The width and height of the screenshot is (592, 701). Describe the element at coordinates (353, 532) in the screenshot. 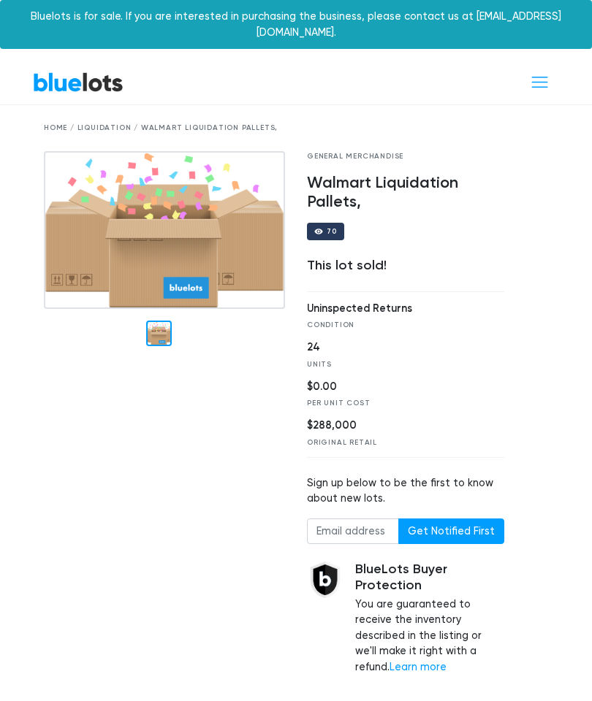

I see `input: Email address` at that location.